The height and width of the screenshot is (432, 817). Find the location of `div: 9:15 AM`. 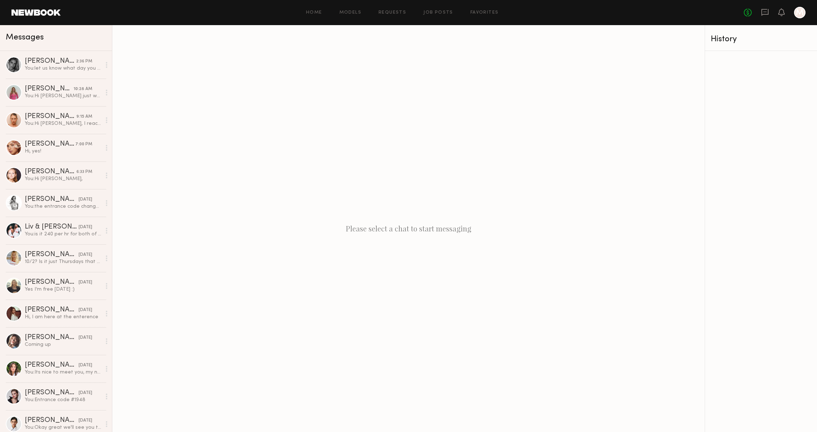

div: 9:15 AM is located at coordinates (84, 117).